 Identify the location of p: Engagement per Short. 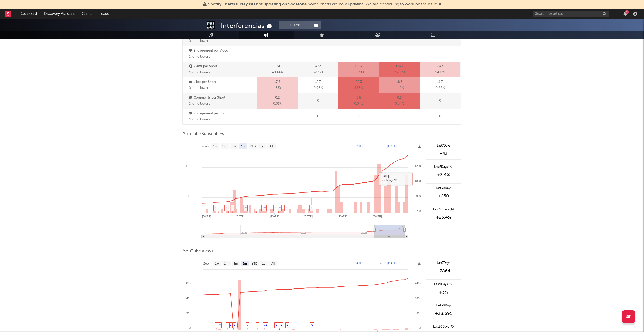
(223, 113).